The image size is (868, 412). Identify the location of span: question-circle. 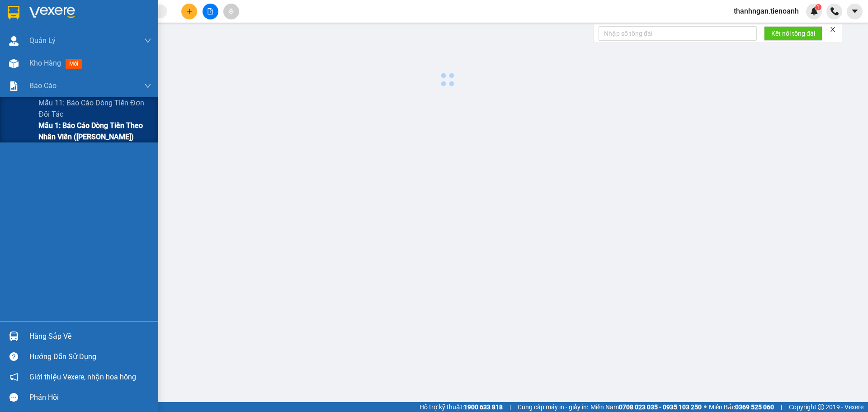
(14, 357).